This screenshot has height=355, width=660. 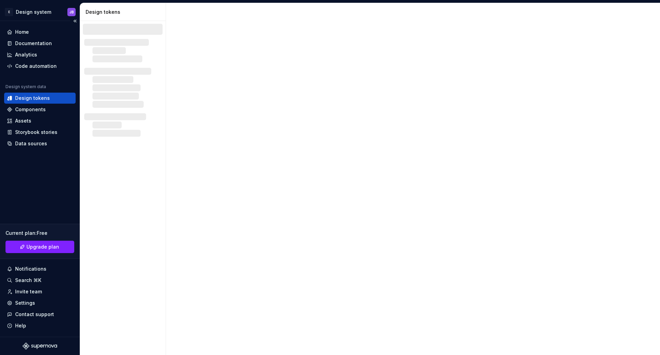 I want to click on a: Assets, so click(x=40, y=121).